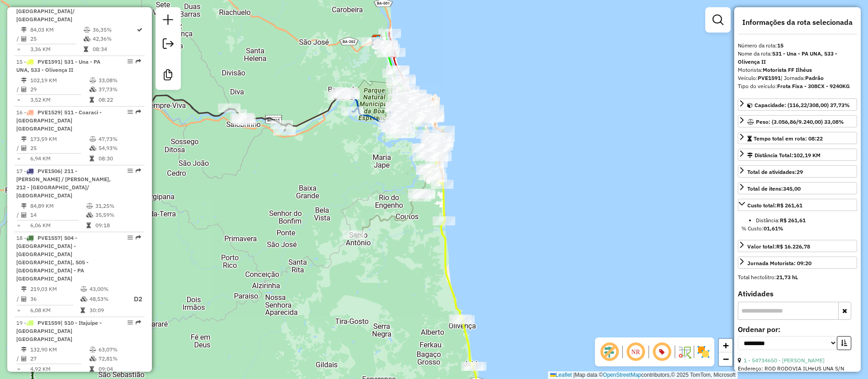 Image resolution: width=868 pixels, height=379 pixels. Describe the element at coordinates (49, 112) in the screenshot. I see `span: PVE1529` at that location.